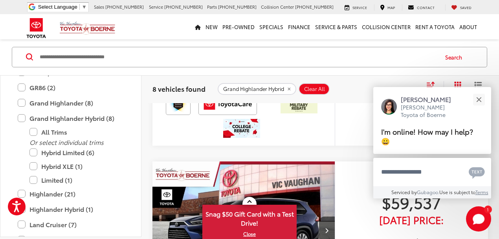 Image resolution: width=499 pixels, height=239 pixels. Describe the element at coordinates (435, 27) in the screenshot. I see `a: Rent a Toyota` at that location.